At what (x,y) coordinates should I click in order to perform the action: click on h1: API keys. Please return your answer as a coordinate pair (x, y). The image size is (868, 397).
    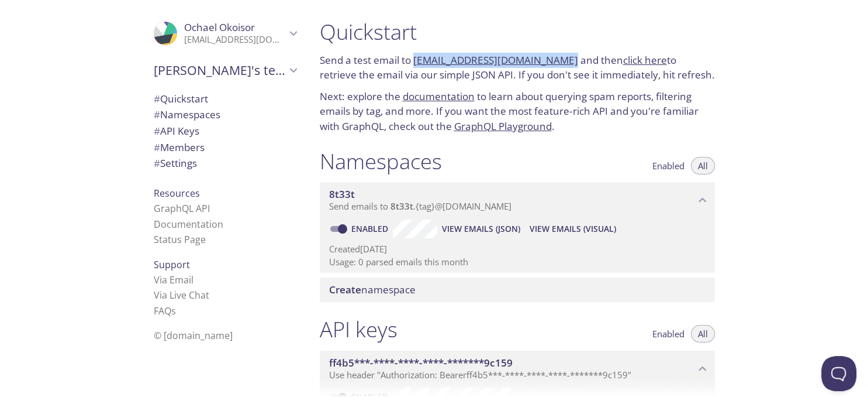
    Looking at the image, I should click on (359, 329).